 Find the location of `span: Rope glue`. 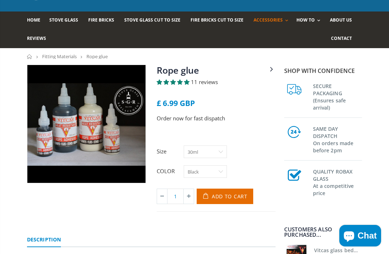

span: Rope glue is located at coordinates (97, 57).